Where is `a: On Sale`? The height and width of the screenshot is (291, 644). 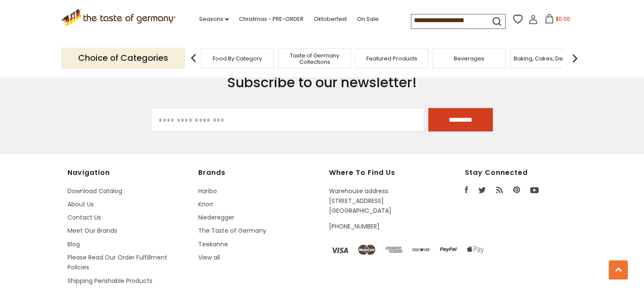 a: On Sale is located at coordinates (368, 19).